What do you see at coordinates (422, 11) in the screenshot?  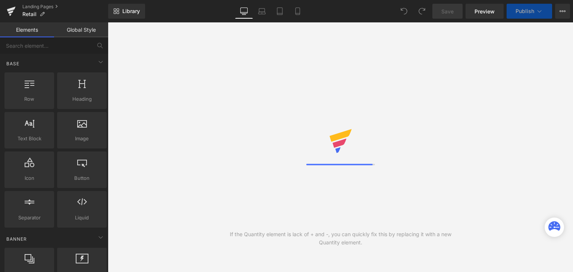 I see `button: Redo` at bounding box center [422, 11].